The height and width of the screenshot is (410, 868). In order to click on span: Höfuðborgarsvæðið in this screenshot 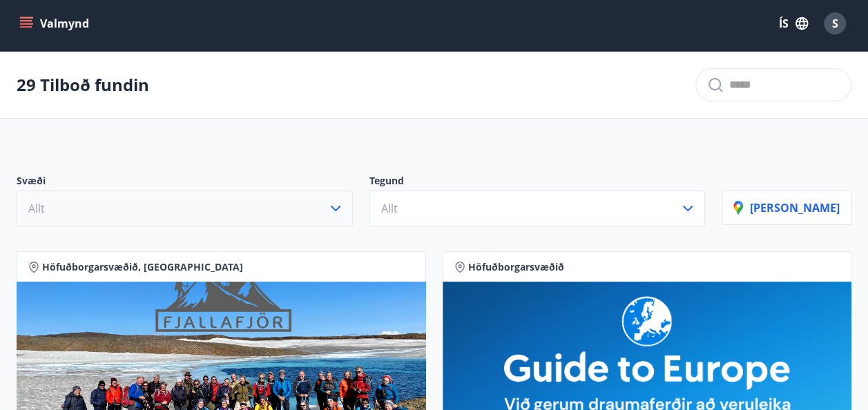, I will do `click(516, 268)`.